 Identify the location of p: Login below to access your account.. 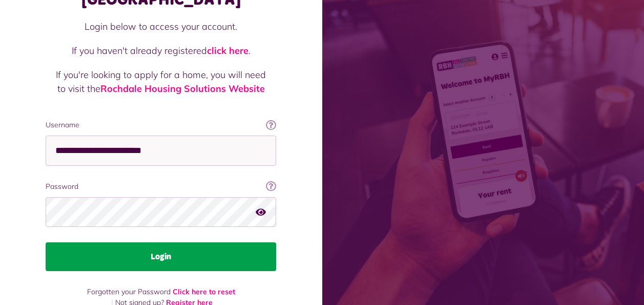
(161, 26).